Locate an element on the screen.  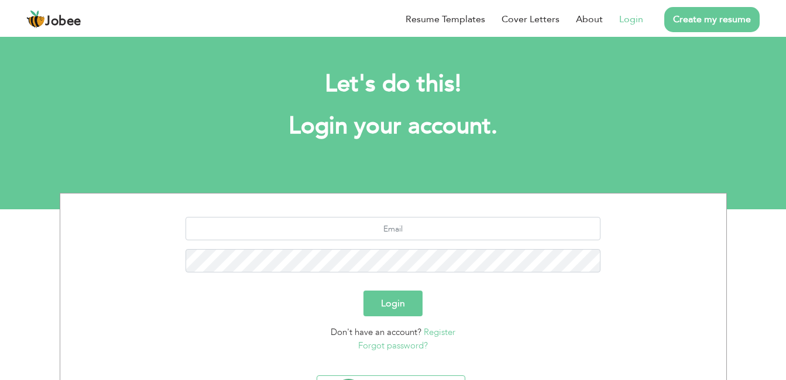
a: Register is located at coordinates (439, 332).